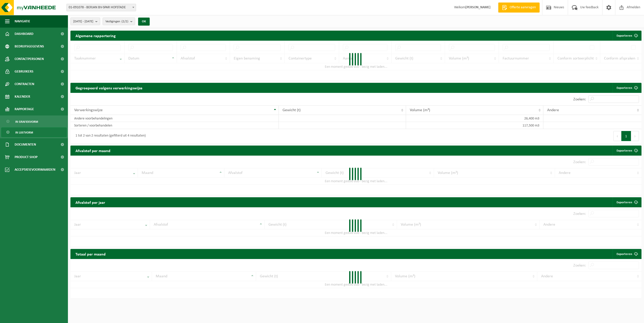  I want to click on span: In grafiekvorm, so click(27, 122).